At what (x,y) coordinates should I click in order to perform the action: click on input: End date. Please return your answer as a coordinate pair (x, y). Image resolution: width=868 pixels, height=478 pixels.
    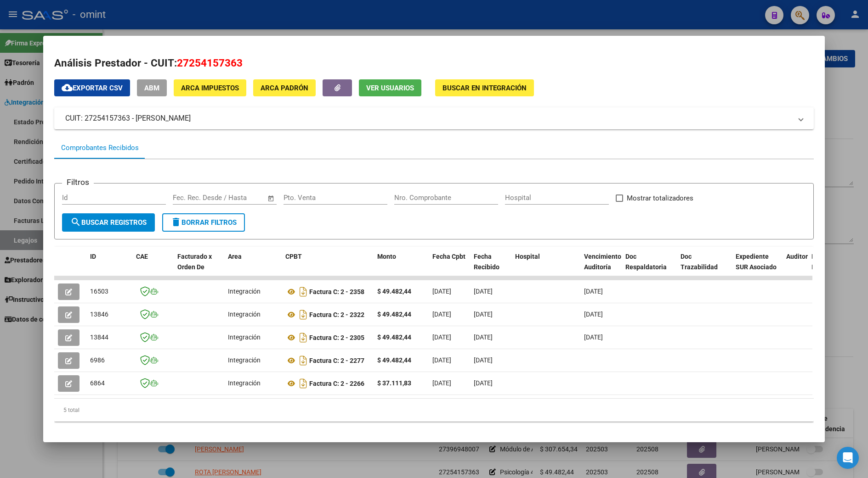
    Looking at the image, I should click on (233, 197).